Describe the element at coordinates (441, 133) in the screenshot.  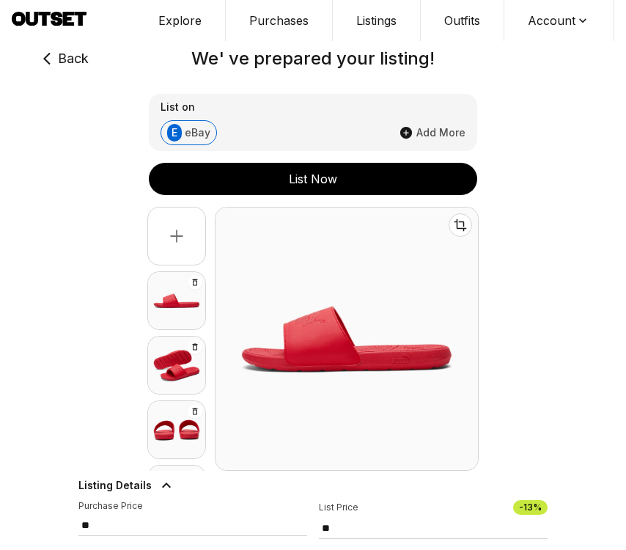
I see `span: Add More` at that location.